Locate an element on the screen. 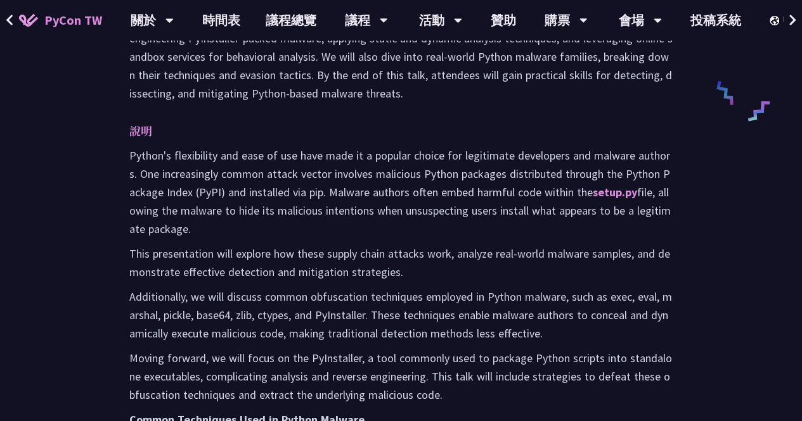 Image resolution: width=802 pixels, height=421 pixels. a: setup.py is located at coordinates (615, 192).